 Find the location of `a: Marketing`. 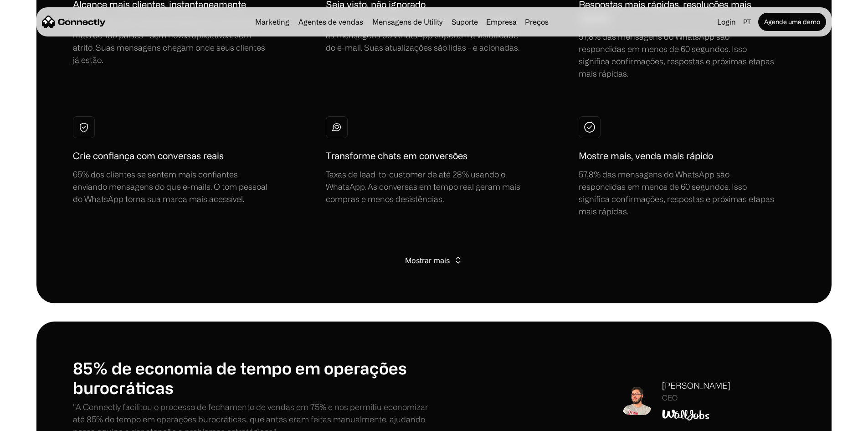

a: Marketing is located at coordinates (272, 22).